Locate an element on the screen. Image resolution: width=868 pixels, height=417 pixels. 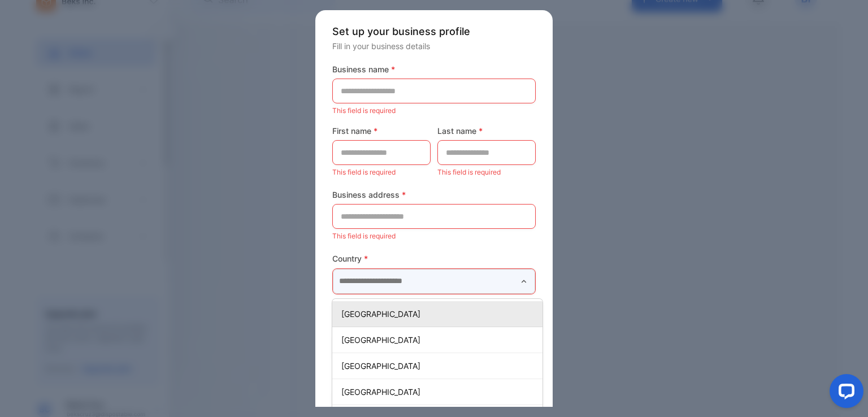
label: Last name is located at coordinates (486, 130).